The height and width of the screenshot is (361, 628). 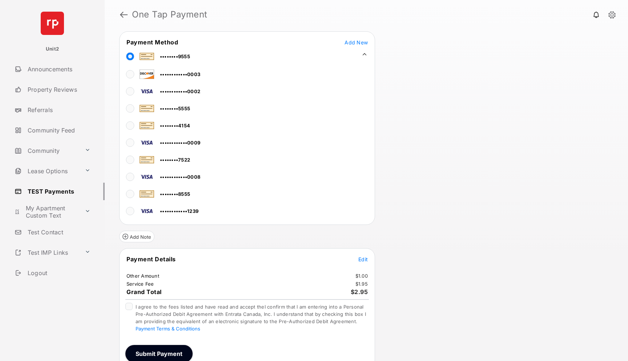 What do you see at coordinates (58, 89) in the screenshot?
I see `a: Property Reviews` at bounding box center [58, 89].